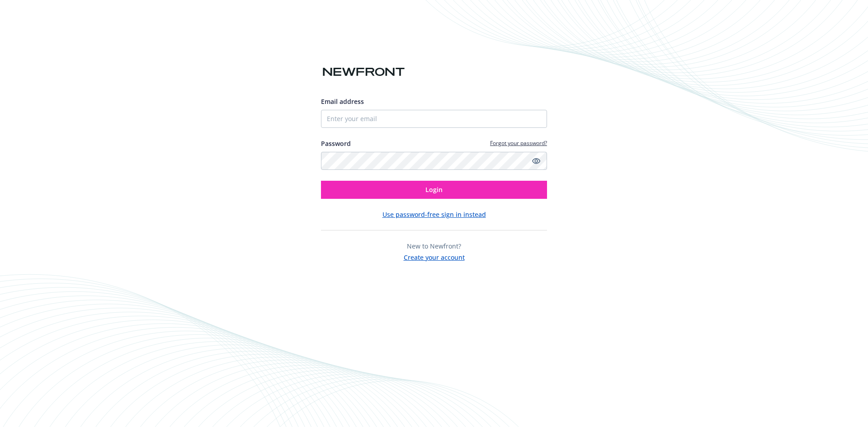  I want to click on span: Login, so click(434, 189).